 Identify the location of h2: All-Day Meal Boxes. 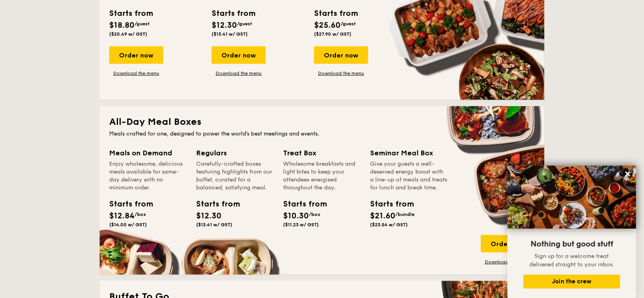
(322, 122).